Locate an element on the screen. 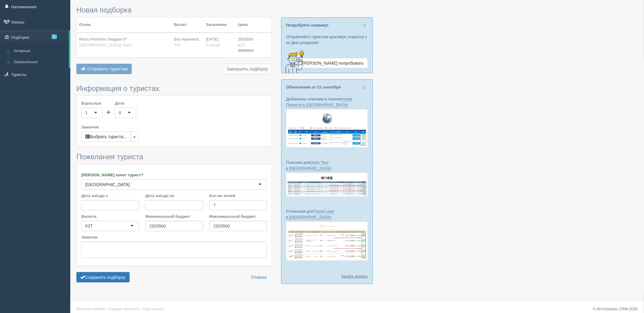 The image size is (644, 313). a: Отмена is located at coordinates (259, 278).